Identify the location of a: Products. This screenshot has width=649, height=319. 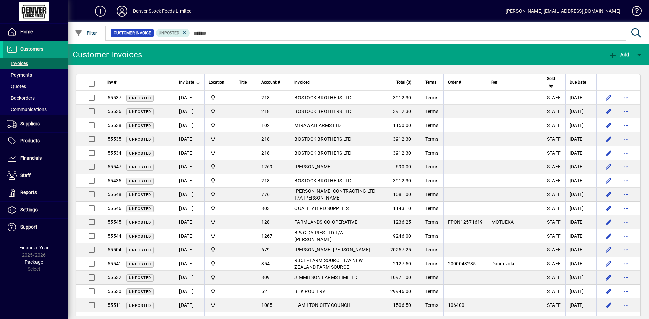
(35, 141).